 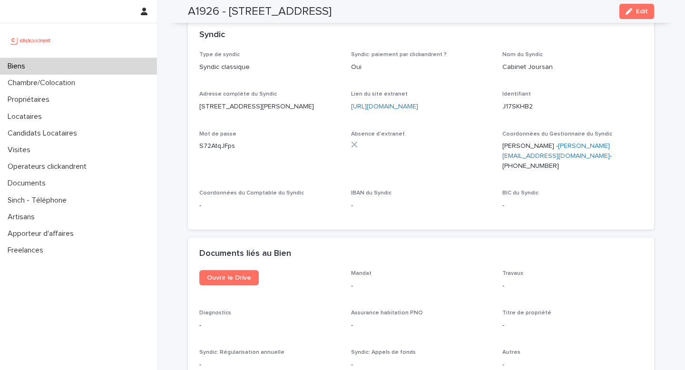 What do you see at coordinates (43, 83) in the screenshot?
I see `p: Chambre/Colocation` at bounding box center [43, 83].